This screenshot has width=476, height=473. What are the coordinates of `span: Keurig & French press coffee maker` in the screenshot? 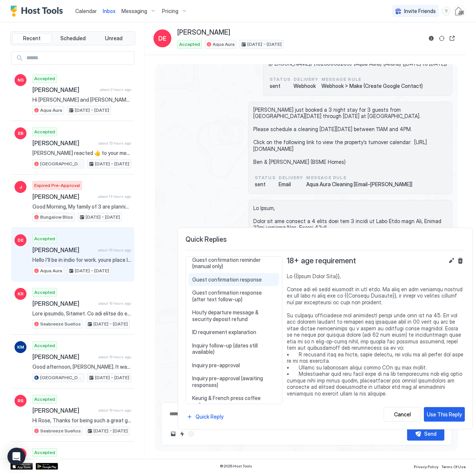 It's located at (234, 401).